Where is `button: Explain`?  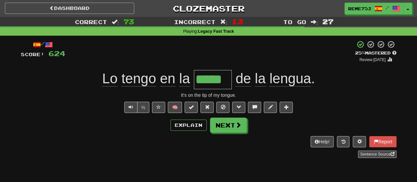
button: Explain is located at coordinates (189, 125).